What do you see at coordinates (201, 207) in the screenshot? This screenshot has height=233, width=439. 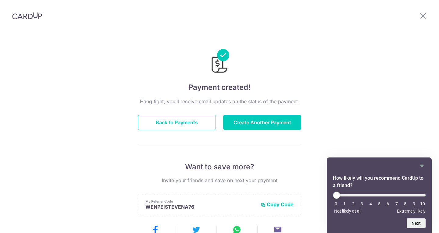 I see `p: WENPEISTEVENA76` at bounding box center [201, 207].